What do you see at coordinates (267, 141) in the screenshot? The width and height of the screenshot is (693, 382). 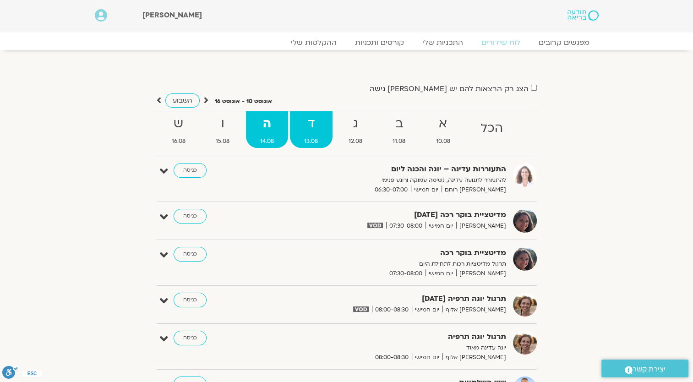 I see `span: 14.08` at bounding box center [267, 141].